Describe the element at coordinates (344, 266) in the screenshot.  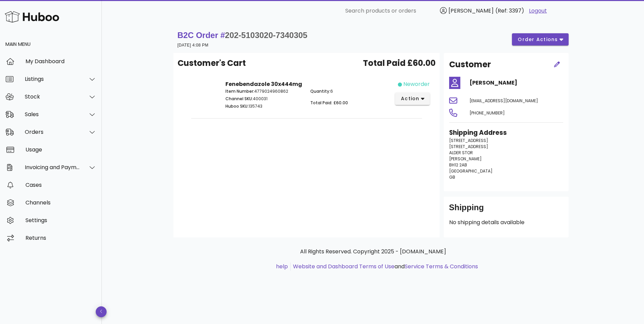
I see `a: Website and Dashboard Terms of Use` at that location.